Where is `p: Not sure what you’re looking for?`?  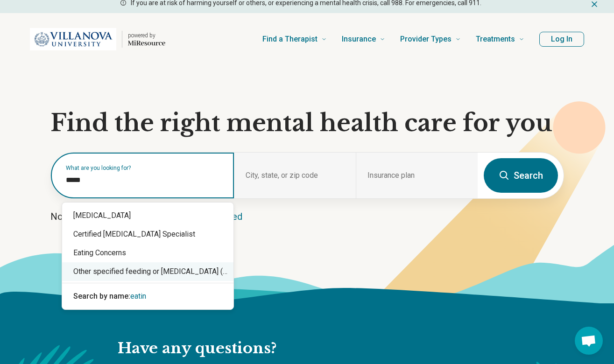
p: Not sure what you’re looking for? is located at coordinates (307, 216).